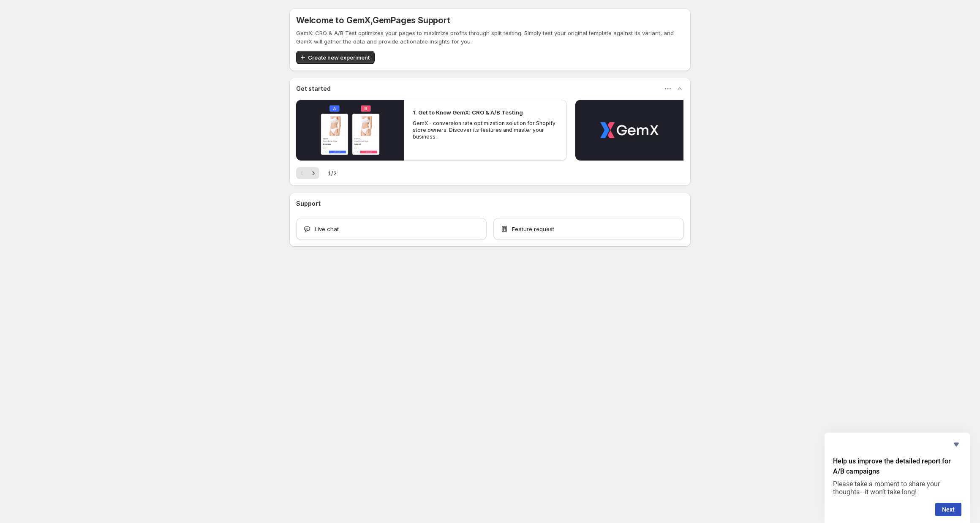 The height and width of the screenshot is (523, 980). Describe the element at coordinates (339, 58) in the screenshot. I see `span: Create new experiment` at that location.